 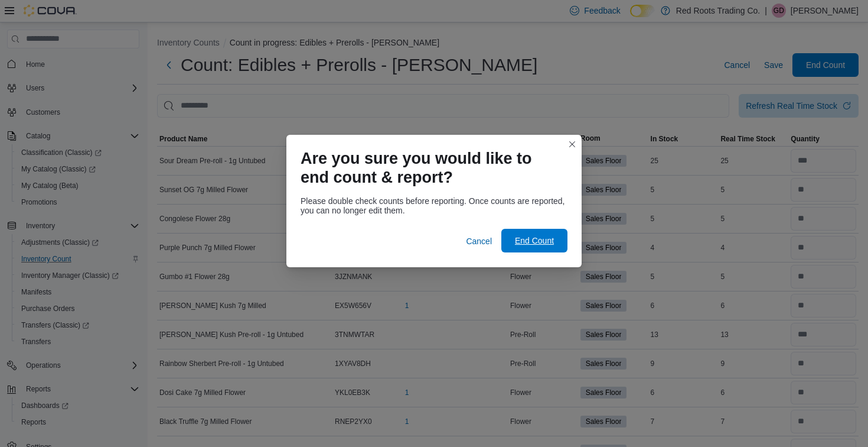 I want to click on span: Cancel, so click(x=479, y=241).